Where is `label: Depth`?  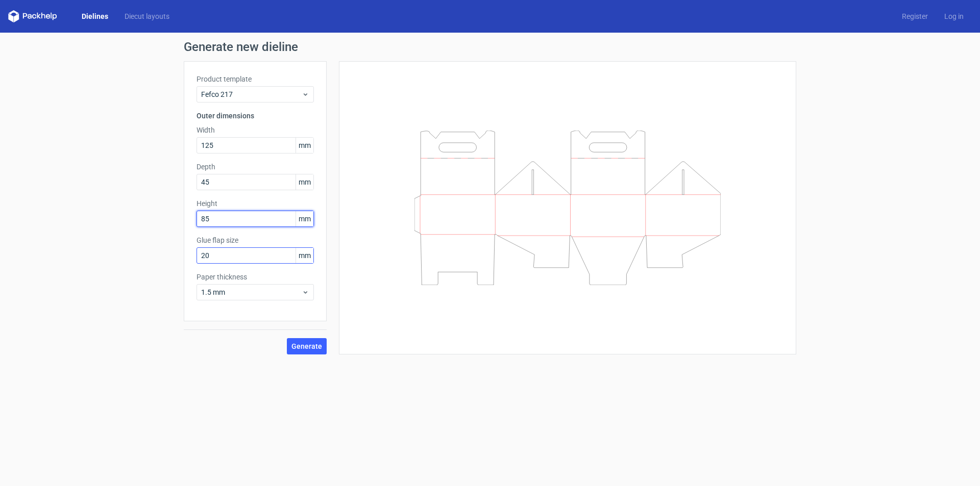 label: Depth is located at coordinates (255, 167).